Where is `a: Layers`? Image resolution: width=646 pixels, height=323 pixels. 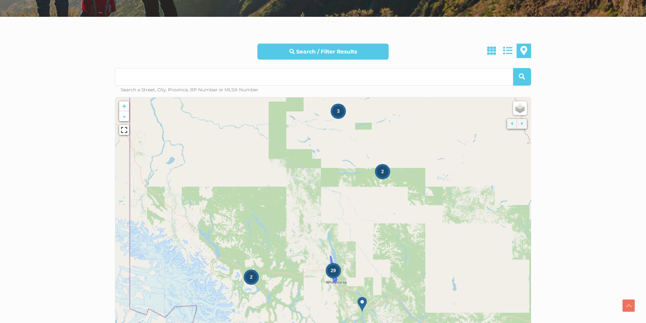 a: Layers is located at coordinates (520, 108).